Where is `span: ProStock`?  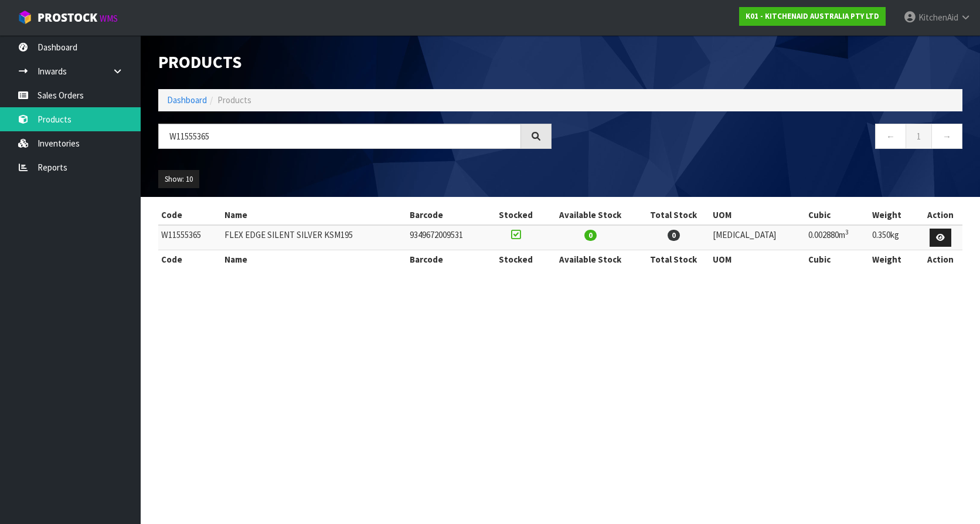
span: ProStock is located at coordinates (68, 18).